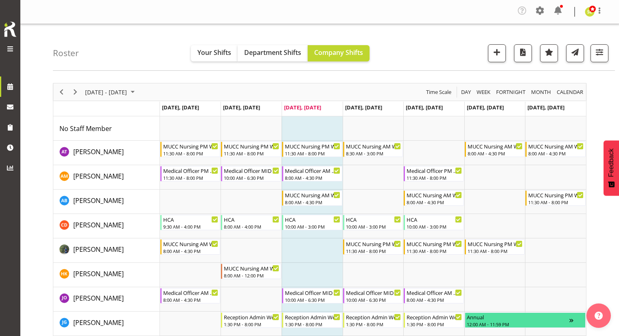 The height and width of the screenshot is (336, 619). I want to click on span: Time Scale, so click(438, 92).